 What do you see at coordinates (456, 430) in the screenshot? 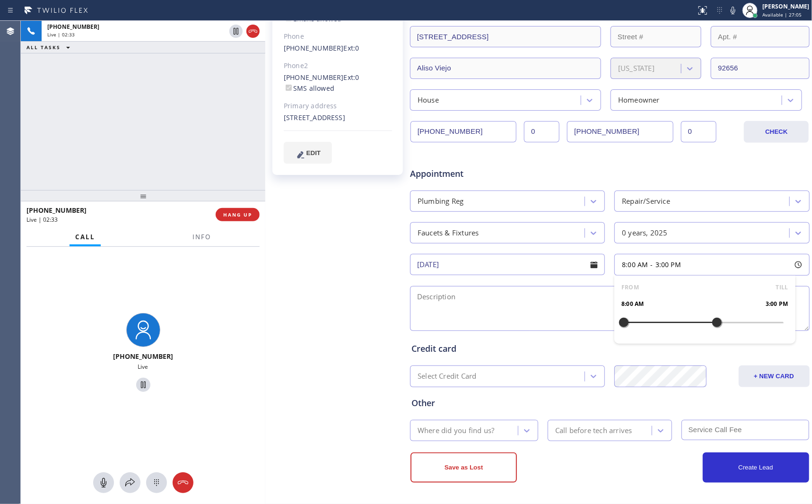
I see `div: Where did you find us?` at bounding box center [456, 430].